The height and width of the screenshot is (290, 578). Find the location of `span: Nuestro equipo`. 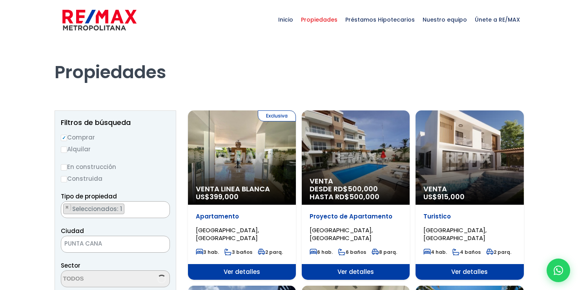

span: Nuestro equipo is located at coordinates (445, 20).